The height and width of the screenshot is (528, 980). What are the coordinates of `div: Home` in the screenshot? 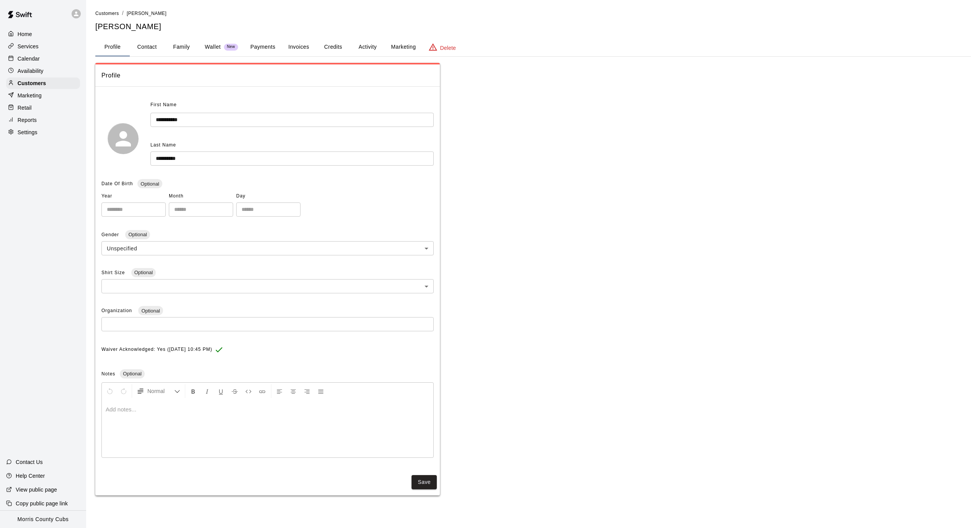 It's located at (43, 34).